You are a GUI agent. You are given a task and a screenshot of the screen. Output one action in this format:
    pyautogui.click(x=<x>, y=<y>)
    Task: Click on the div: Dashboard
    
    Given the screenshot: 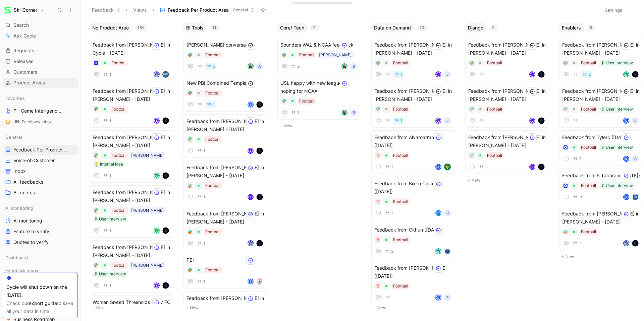 What is the action you would take?
    pyautogui.click(x=41, y=257)
    